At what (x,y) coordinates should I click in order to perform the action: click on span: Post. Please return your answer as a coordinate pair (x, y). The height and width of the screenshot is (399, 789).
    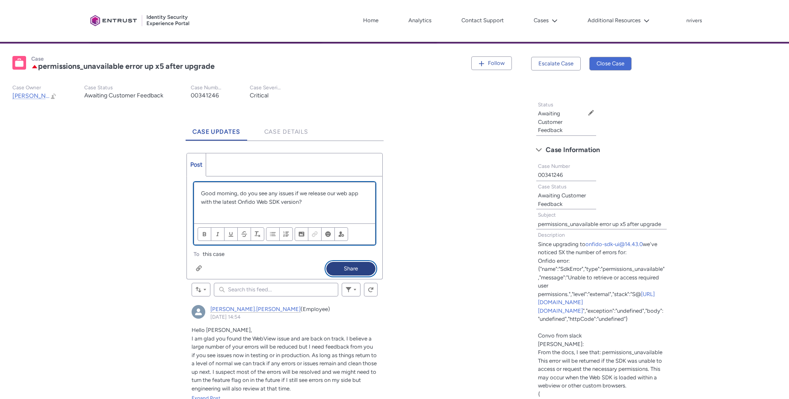
    Looking at the image, I should click on (196, 165).